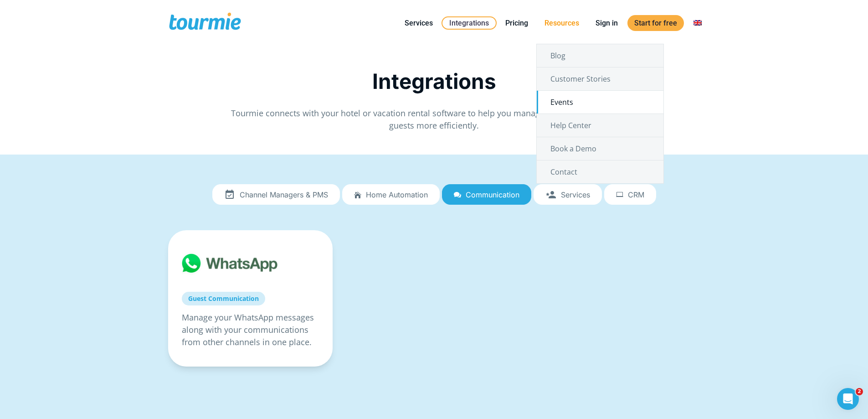  I want to click on a: Help Center, so click(600, 125).